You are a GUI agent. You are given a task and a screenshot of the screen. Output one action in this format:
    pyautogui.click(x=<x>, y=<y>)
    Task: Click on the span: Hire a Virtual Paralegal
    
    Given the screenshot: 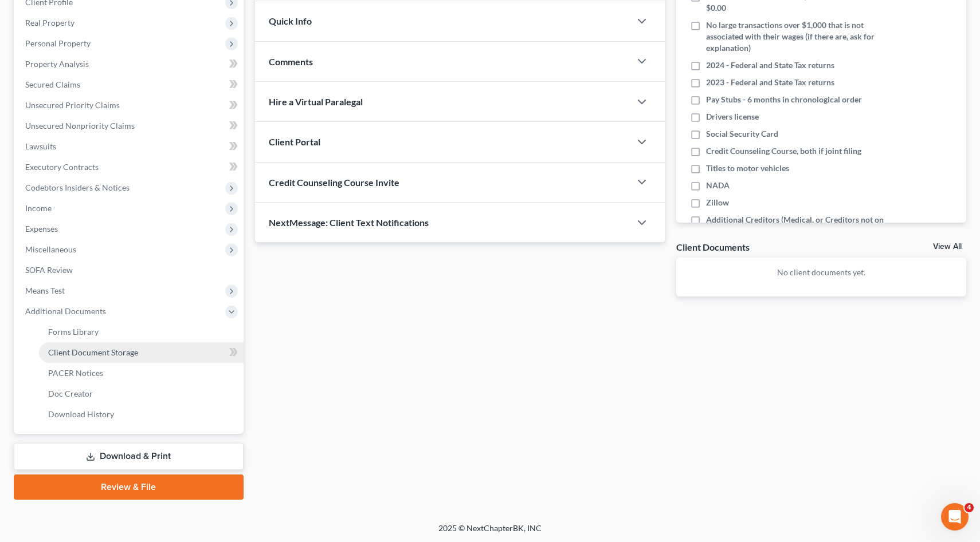 What is the action you would take?
    pyautogui.click(x=316, y=101)
    